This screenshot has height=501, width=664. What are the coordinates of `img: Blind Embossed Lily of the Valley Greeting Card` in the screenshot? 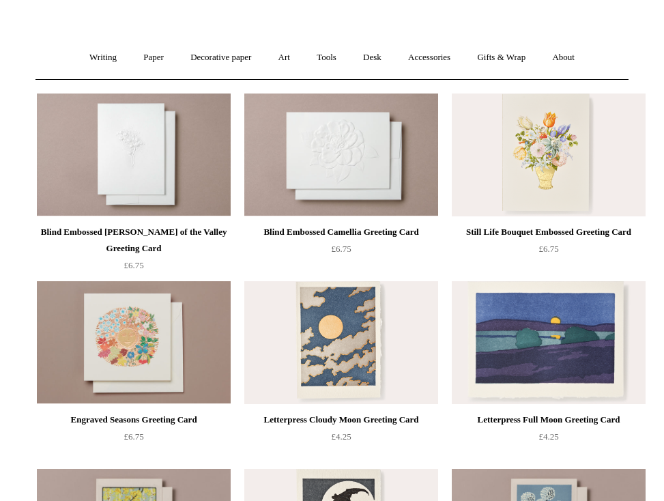 It's located at (134, 155).